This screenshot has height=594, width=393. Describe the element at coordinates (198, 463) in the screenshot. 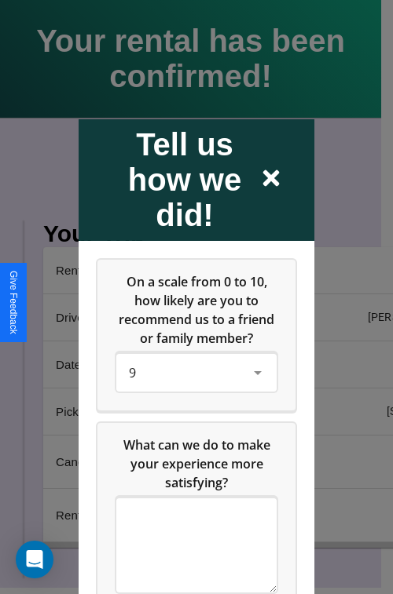

I see `span: What can we do to make your experience more satisfying?` at that location.